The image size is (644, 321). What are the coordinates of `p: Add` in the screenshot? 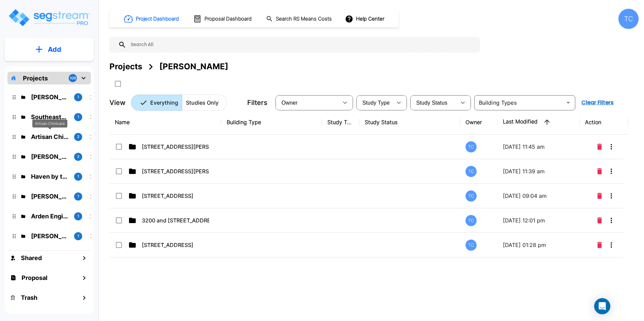 It's located at (54, 50).